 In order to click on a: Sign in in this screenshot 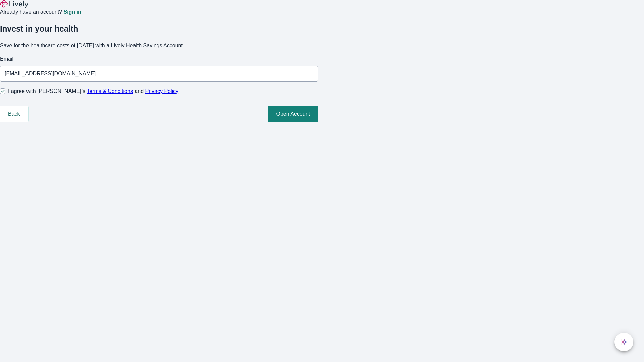, I will do `click(72, 12)`.